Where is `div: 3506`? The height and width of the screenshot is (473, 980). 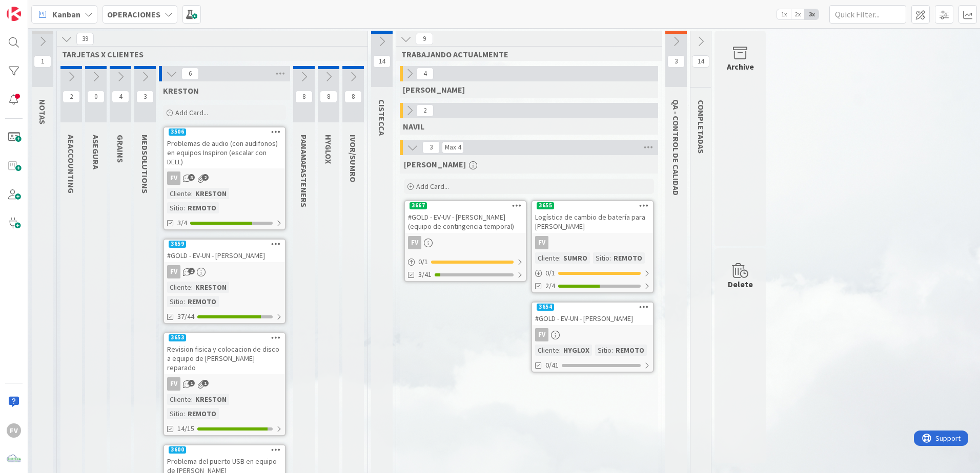
div: 3506 is located at coordinates (177, 132).